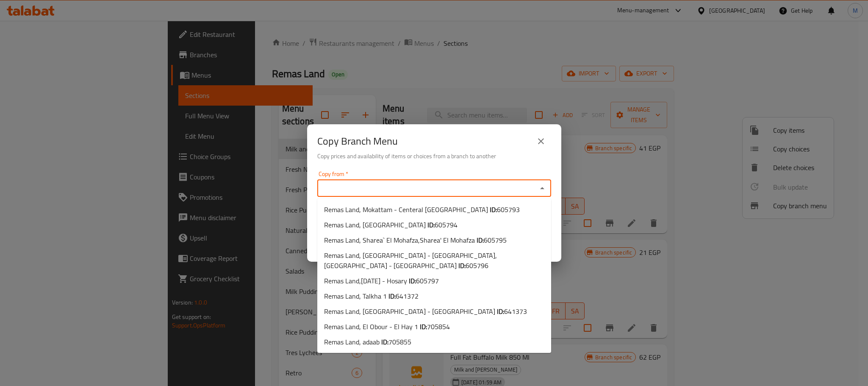 Image resolution: width=868 pixels, height=386 pixels. I want to click on span: 705854, so click(438, 327).